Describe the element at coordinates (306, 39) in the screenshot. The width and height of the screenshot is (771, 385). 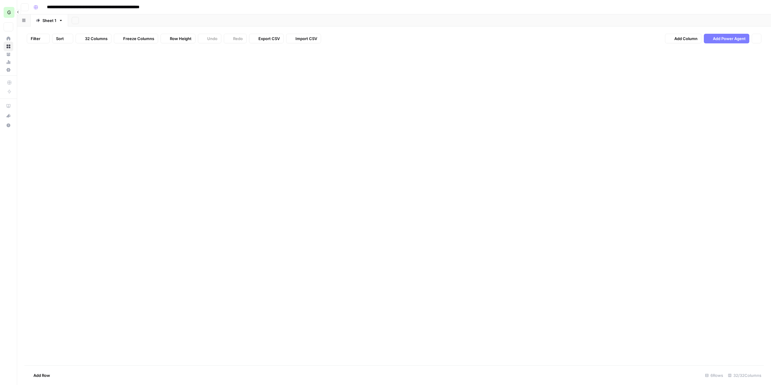
I see `span: Import CSV` at that location.